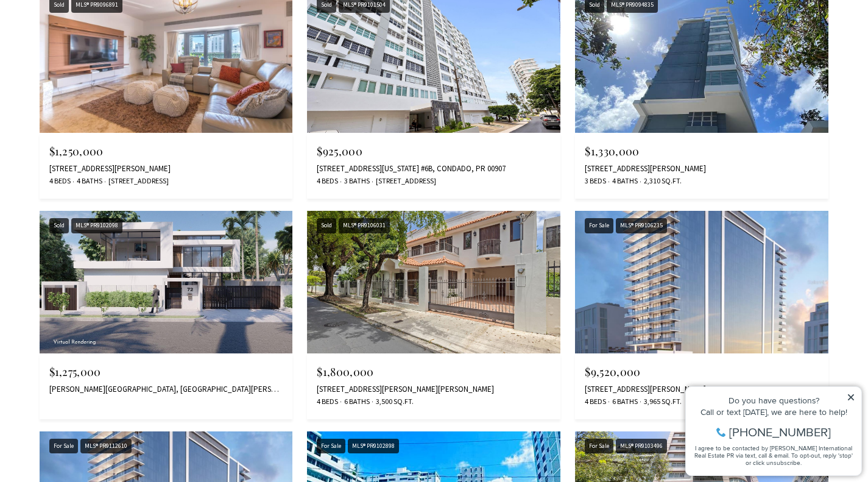 This screenshot has height=482, width=868. I want to click on div: MLS® PR9103496, so click(642, 446).